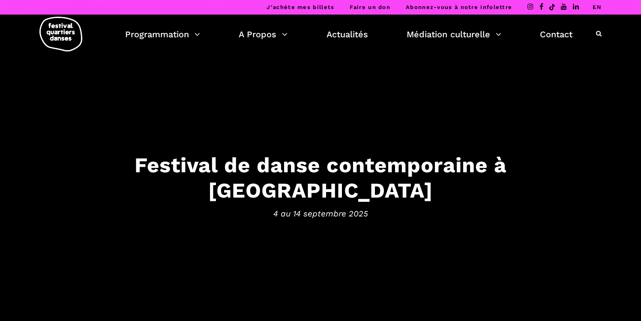  What do you see at coordinates (453, 34) in the screenshot?
I see `a: Médiation culturelle` at bounding box center [453, 34].